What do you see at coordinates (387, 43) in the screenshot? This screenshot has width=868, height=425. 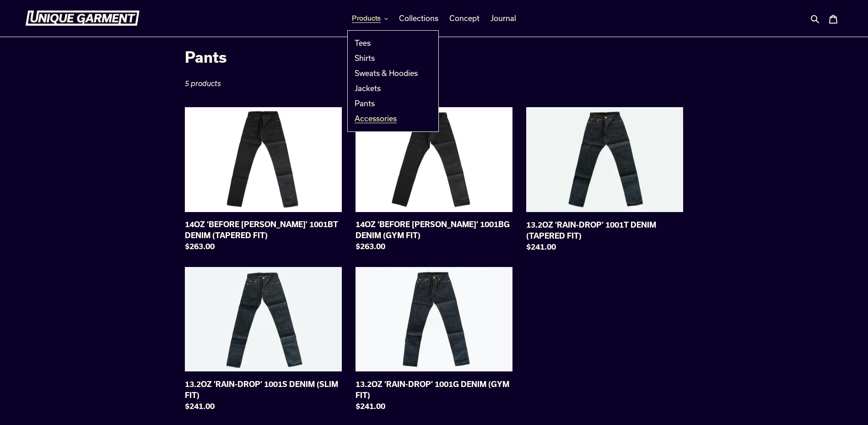 I see `a: Tees` at bounding box center [387, 43].